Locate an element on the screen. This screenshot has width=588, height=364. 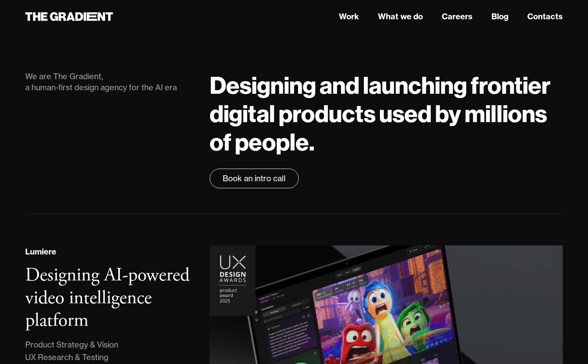
div: Lumiere is located at coordinates (41, 252).